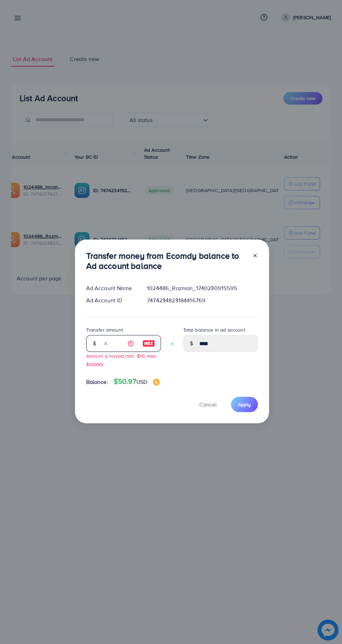  What do you see at coordinates (208, 404) in the screenshot?
I see `button: Cancel` at bounding box center [208, 404].